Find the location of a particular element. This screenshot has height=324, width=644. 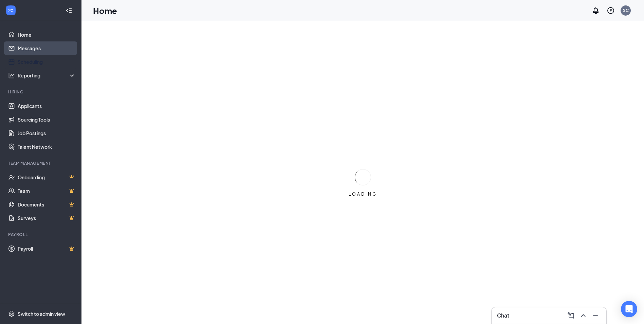

a: Messages is located at coordinates (47, 48).